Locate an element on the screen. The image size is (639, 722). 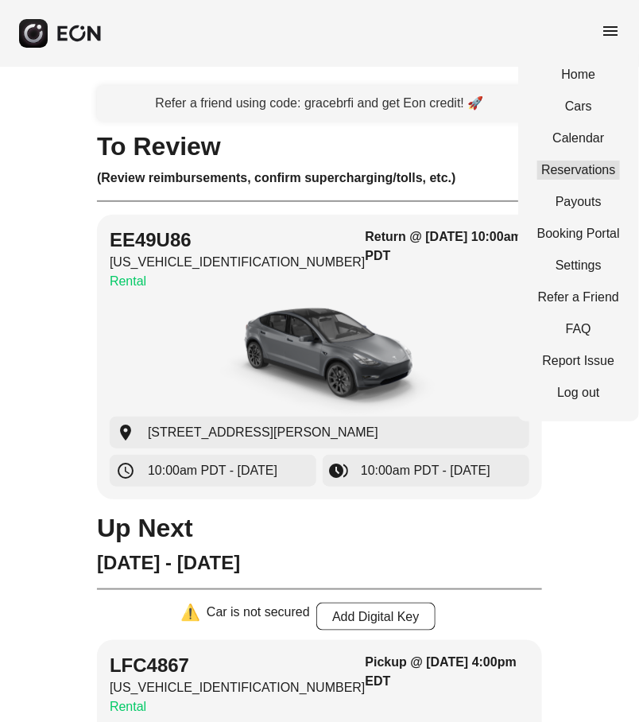
h2: EE49U86 is located at coordinates (238, 240).